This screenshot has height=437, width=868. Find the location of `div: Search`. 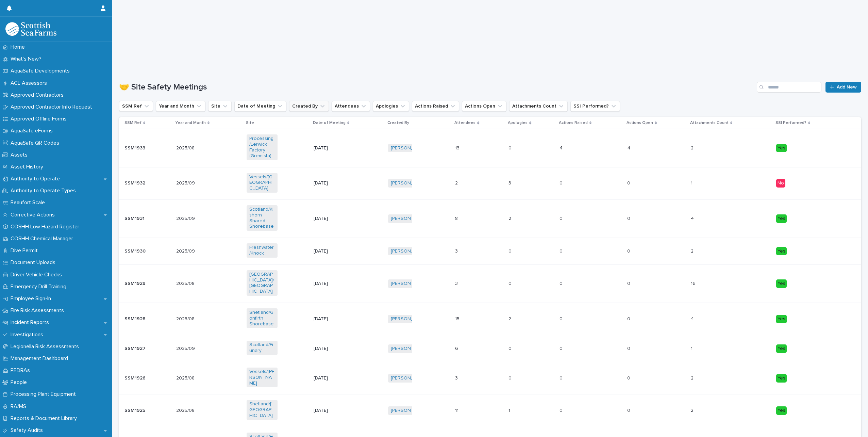

div: Search is located at coordinates (789, 87).